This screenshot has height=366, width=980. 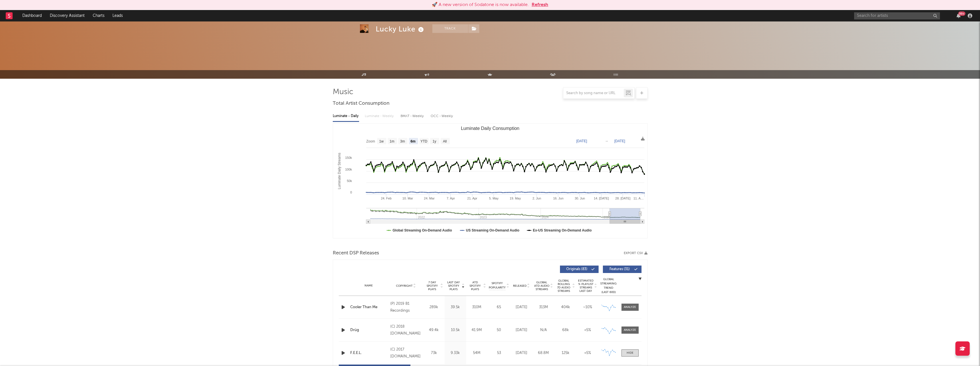 I want to click on button: Export CSV, so click(x=636, y=253).